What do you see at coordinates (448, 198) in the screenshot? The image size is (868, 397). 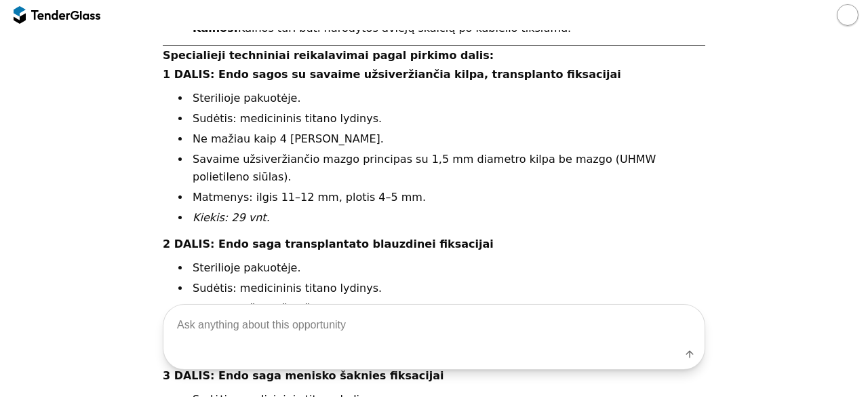 I see `li: Matmenys: ilgis 11–12 mm, plotis 4–5 mm.` at bounding box center [448, 198].